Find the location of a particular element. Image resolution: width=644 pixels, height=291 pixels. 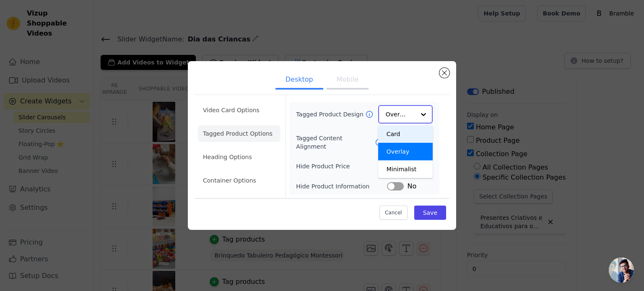

button: Save is located at coordinates (430, 213).